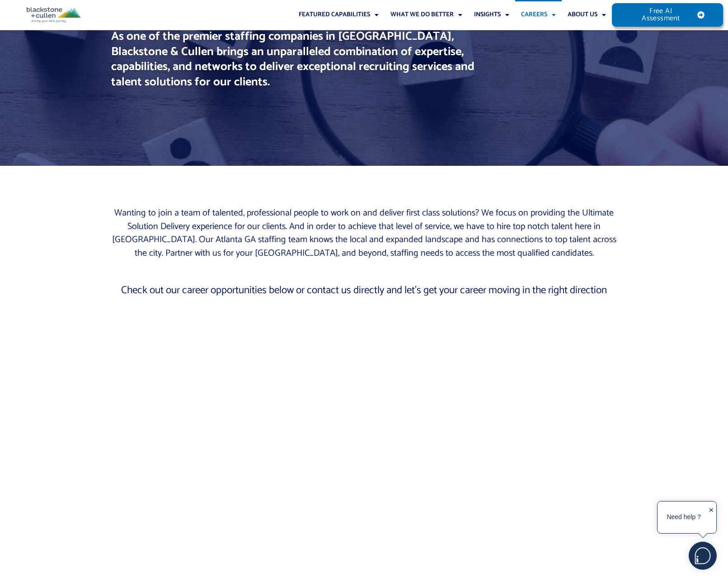 The width and height of the screenshot is (728, 581). What do you see at coordinates (667, 15) in the screenshot?
I see `a: Free AI Assessment` at bounding box center [667, 15].